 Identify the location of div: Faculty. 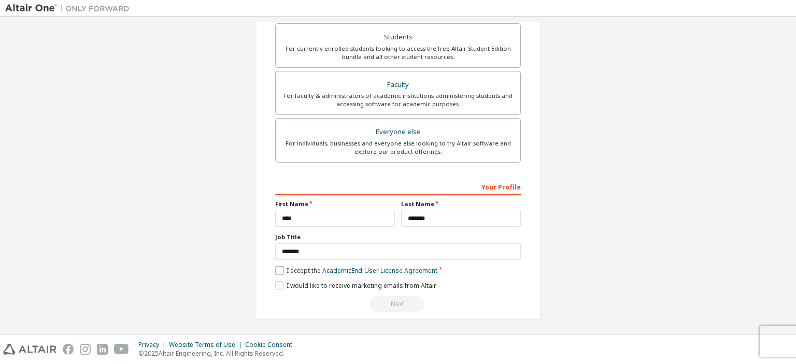
(398, 85).